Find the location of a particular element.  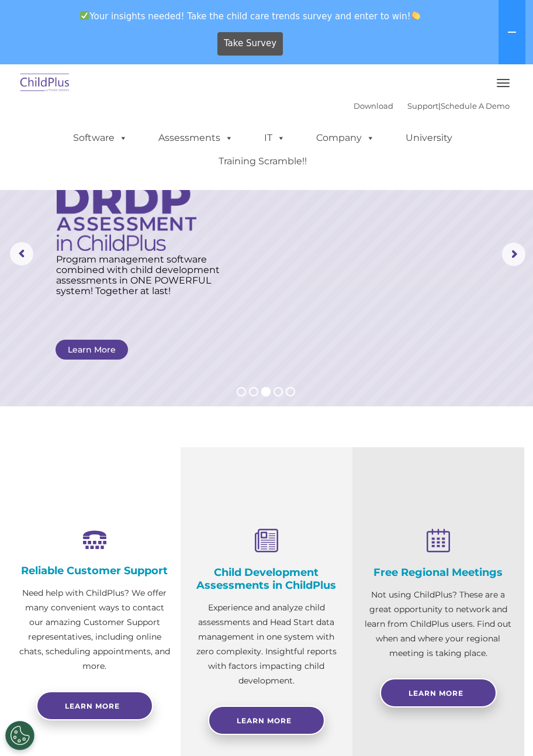

a: Company is located at coordinates (345, 138).